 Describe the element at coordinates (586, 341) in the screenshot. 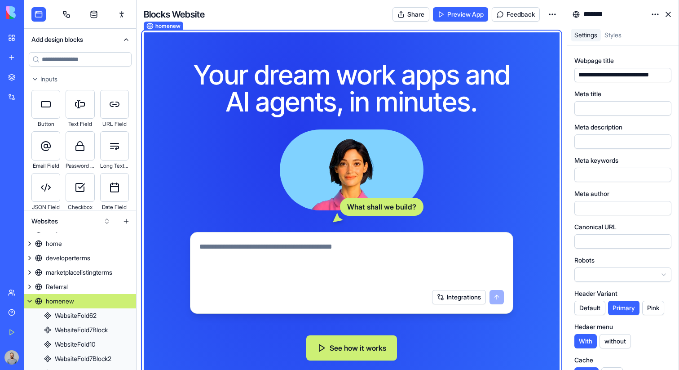

I see `button: With` at that location.